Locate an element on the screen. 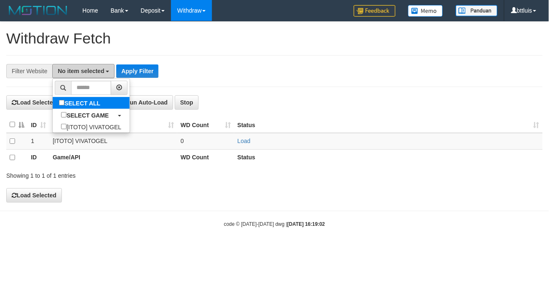 This screenshot has width=549, height=294. img: Button%20Memo.svg is located at coordinates (426, 11).